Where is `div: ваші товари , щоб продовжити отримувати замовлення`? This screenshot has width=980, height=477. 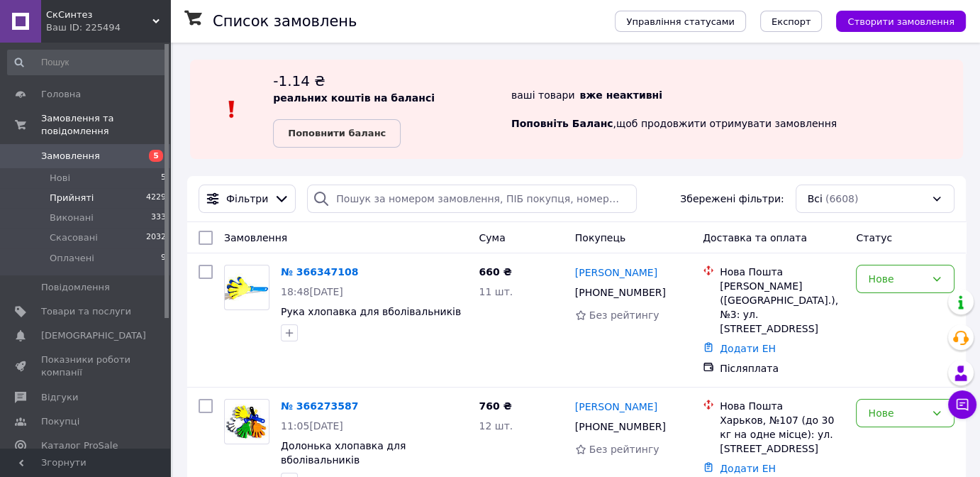
div: ваші товари , щоб продовжити отримувати замовлення is located at coordinates (737, 109).